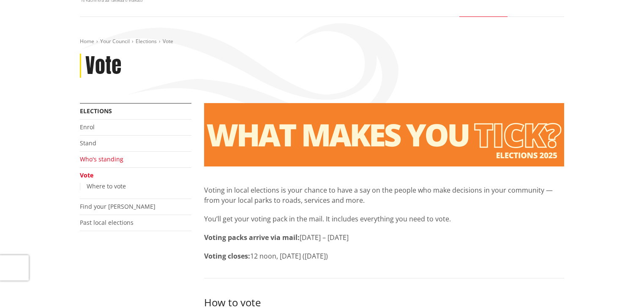 This screenshot has height=308, width=644. Describe the element at coordinates (322, 42) in the screenshot. I see `nav: breadcrumb` at that location.